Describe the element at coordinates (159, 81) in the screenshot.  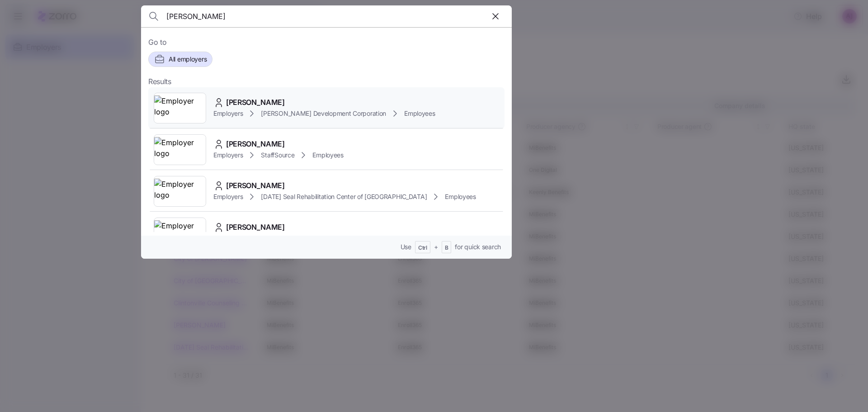
I see `span: Results` at that location.